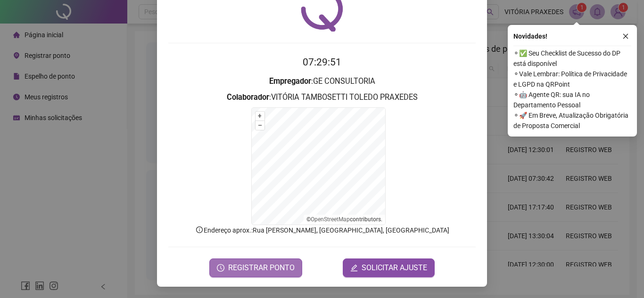  What do you see at coordinates (572, 100) in the screenshot?
I see `span: ⚬ 🤖 Agente QR: sua IA no Departamento Pessoal` at bounding box center [572, 100].